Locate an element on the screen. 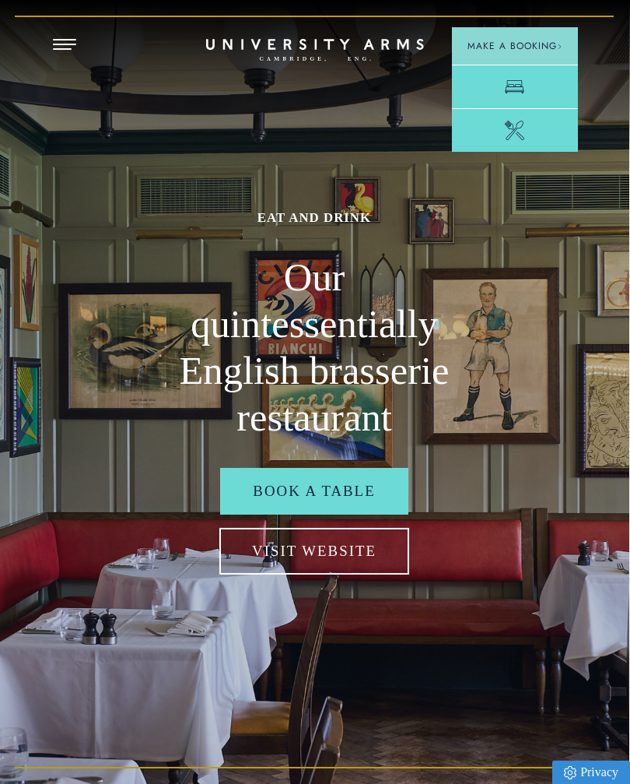  span: Make a Booking is located at coordinates (515, 46).